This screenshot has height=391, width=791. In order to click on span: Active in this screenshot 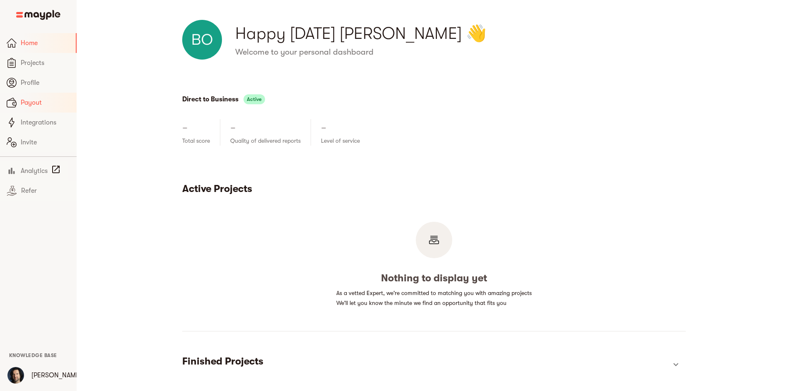, I will do `click(254, 99)`.